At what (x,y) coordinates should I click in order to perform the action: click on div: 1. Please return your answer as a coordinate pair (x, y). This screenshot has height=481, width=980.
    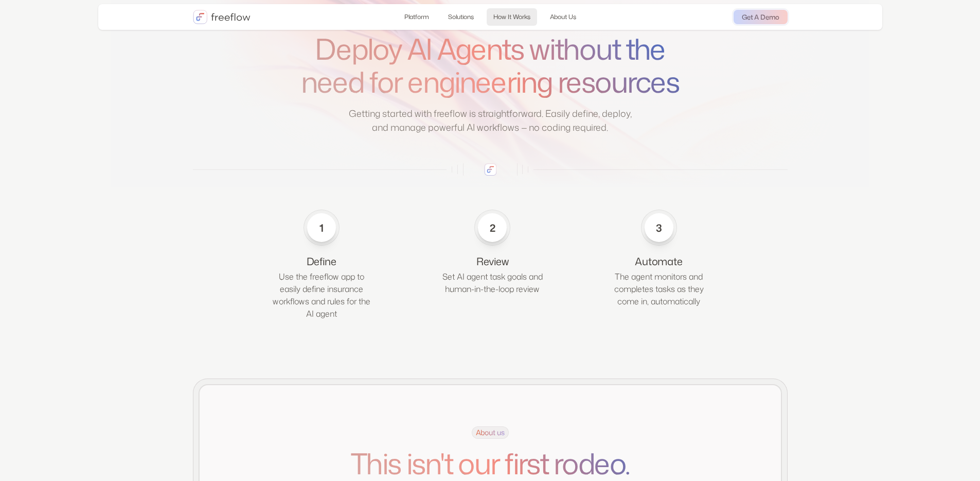
    Looking at the image, I should click on (322, 228).